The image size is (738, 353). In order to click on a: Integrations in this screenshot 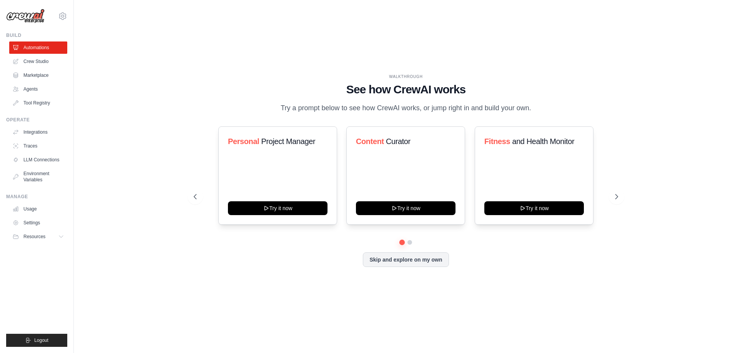, I will do `click(38, 132)`.